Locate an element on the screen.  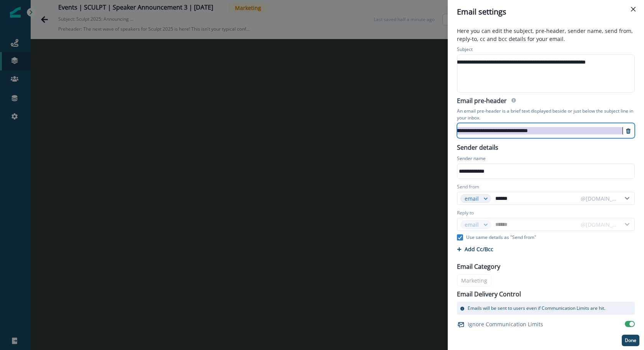
button: Close is located at coordinates (633, 9).